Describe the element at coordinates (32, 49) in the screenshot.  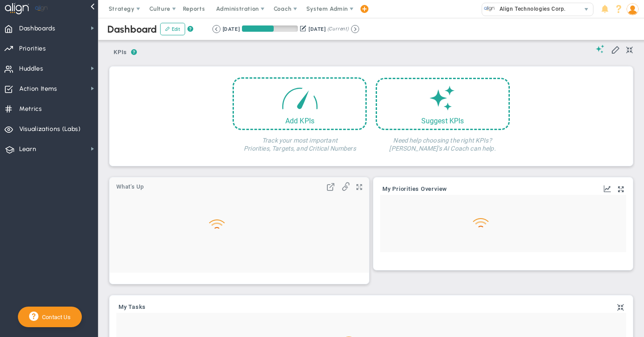
I see `span: Priorities` at that location.